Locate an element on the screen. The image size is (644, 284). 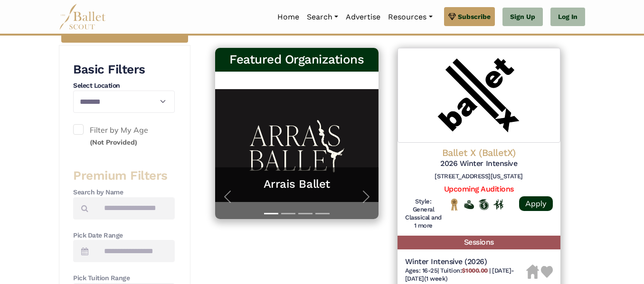
a: Sign Up is located at coordinates (522, 17).